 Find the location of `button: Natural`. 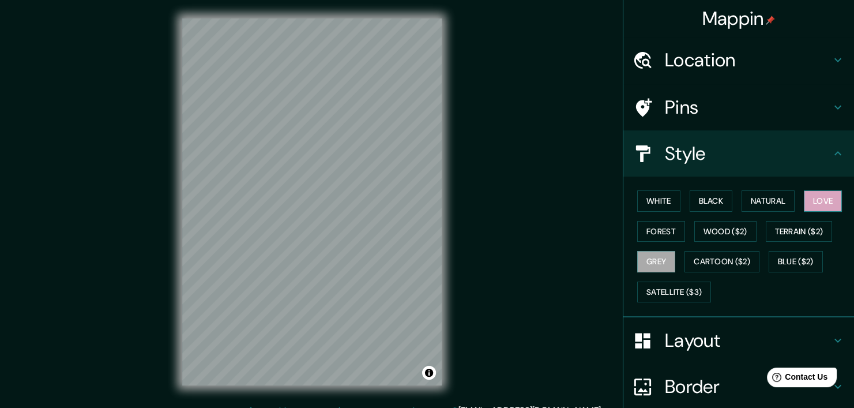

button: Natural is located at coordinates (768, 201).